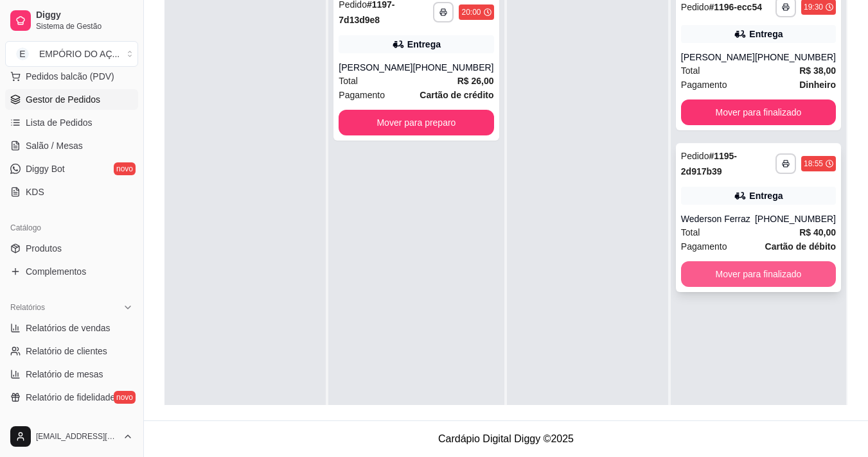 Image resolution: width=868 pixels, height=457 pixels. Describe the element at coordinates (814, 164) in the screenshot. I see `div: 18:55` at that location.